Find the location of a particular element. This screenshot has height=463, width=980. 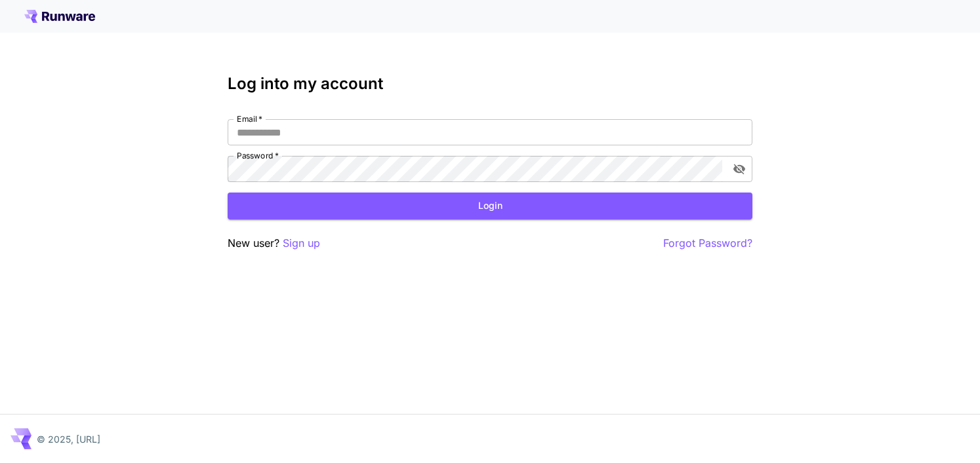

button: Forgot Password? is located at coordinates (707, 243).